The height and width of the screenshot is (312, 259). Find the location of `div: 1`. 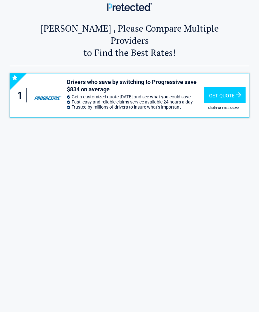

div: 1 is located at coordinates (21, 95).